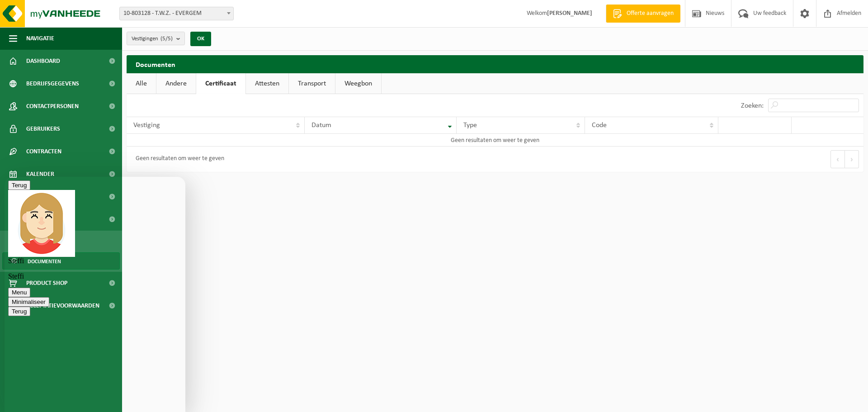 This screenshot has height=412, width=868. Describe the element at coordinates (312, 84) in the screenshot. I see `a: Transport` at that location.